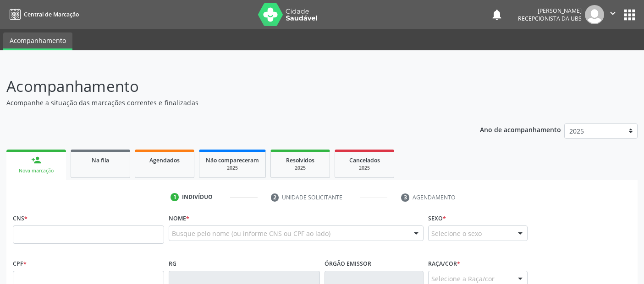  I want to click on a: Acompanhamento, so click(38, 42).